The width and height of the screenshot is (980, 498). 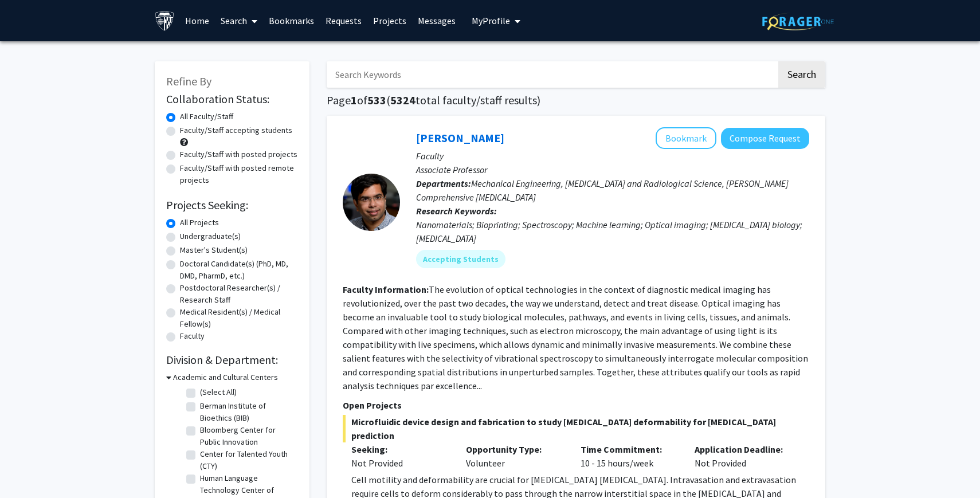 I want to click on p: Faculty, so click(x=612, y=156).